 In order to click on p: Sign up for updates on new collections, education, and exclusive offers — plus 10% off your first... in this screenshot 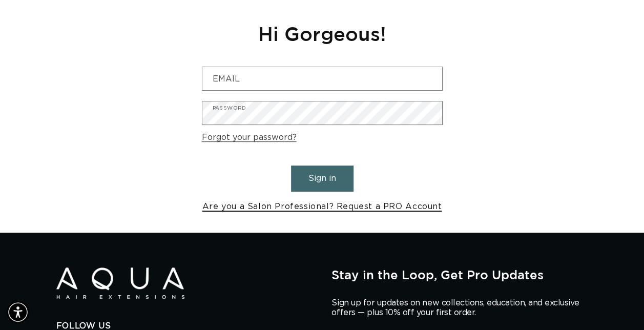, I will do `click(460, 308)`.